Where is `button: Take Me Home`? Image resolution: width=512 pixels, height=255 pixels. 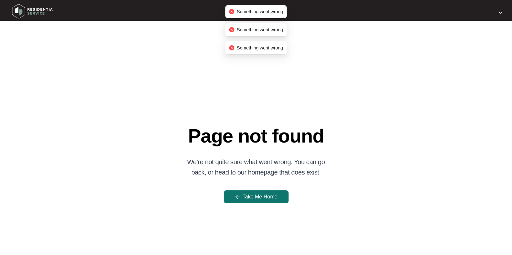
button: Take Me Home is located at coordinates (256, 197).